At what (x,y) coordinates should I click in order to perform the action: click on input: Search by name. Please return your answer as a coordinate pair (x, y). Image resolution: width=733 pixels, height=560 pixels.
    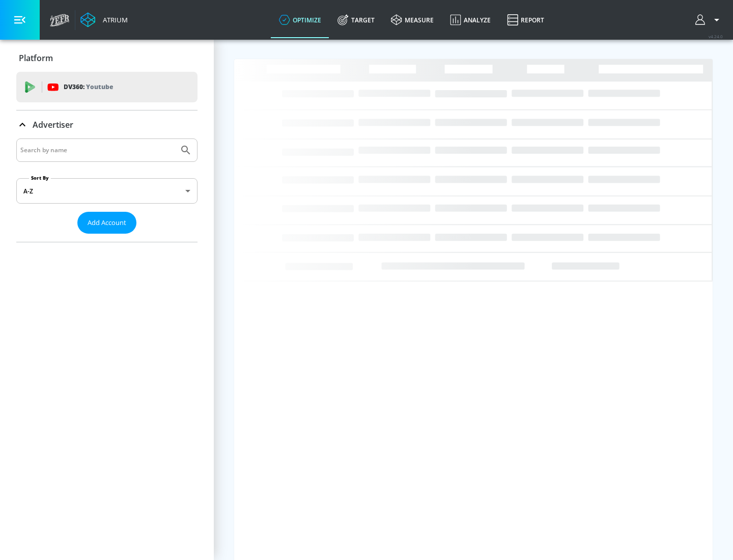
    Looking at the image, I should click on (97, 151).